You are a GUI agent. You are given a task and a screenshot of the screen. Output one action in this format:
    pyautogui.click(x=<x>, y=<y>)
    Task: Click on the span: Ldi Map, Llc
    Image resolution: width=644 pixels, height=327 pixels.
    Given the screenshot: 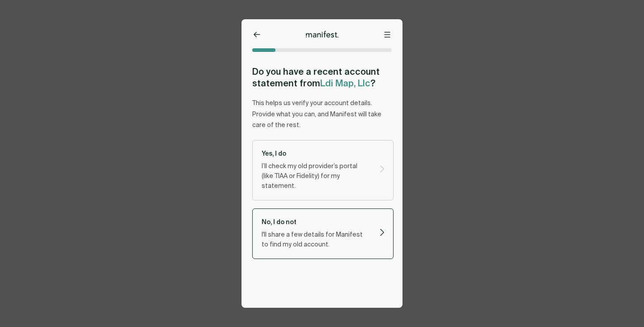 What is the action you would take?
    pyautogui.click(x=345, y=83)
    